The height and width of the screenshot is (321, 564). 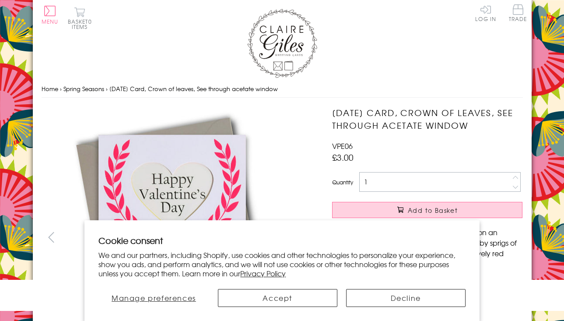 I want to click on span: Add to Basket, so click(x=433, y=210).